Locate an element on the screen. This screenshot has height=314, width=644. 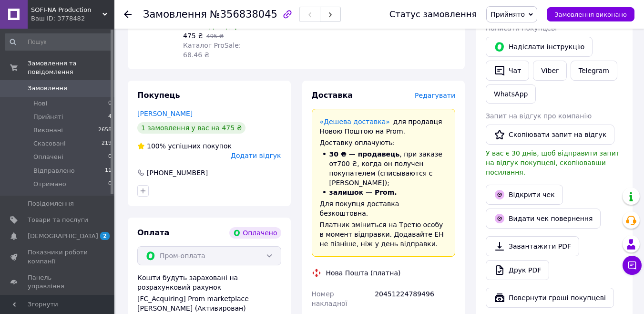
div: Нова Пошта (платна) is located at coordinates (363, 273).